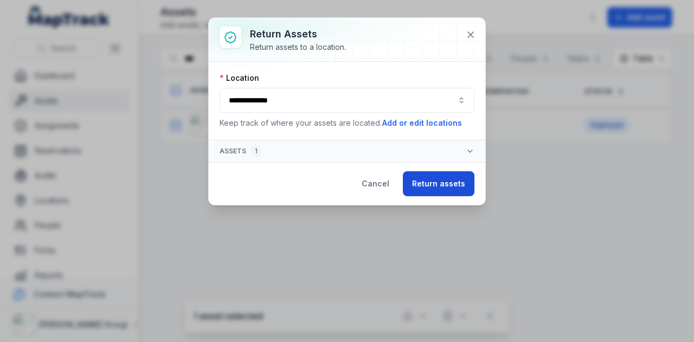 The height and width of the screenshot is (342, 694). I want to click on div: Return assets to a location., so click(298, 47).